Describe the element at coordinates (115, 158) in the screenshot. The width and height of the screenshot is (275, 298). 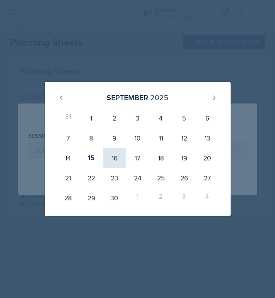
I see `div: 16` at that location.